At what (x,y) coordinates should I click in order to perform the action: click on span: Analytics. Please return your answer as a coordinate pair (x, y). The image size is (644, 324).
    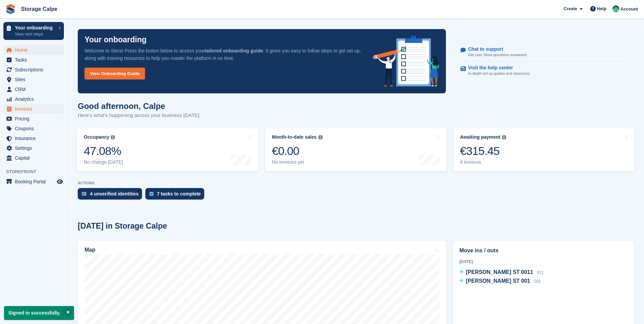
    Looking at the image, I should click on (35, 99).